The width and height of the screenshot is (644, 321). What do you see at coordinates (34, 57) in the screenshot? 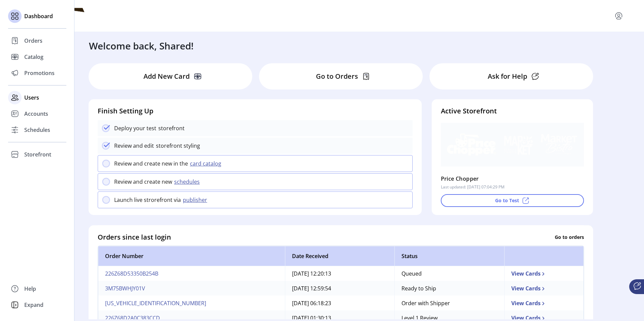
I see `span: Catalog` at bounding box center [34, 57].